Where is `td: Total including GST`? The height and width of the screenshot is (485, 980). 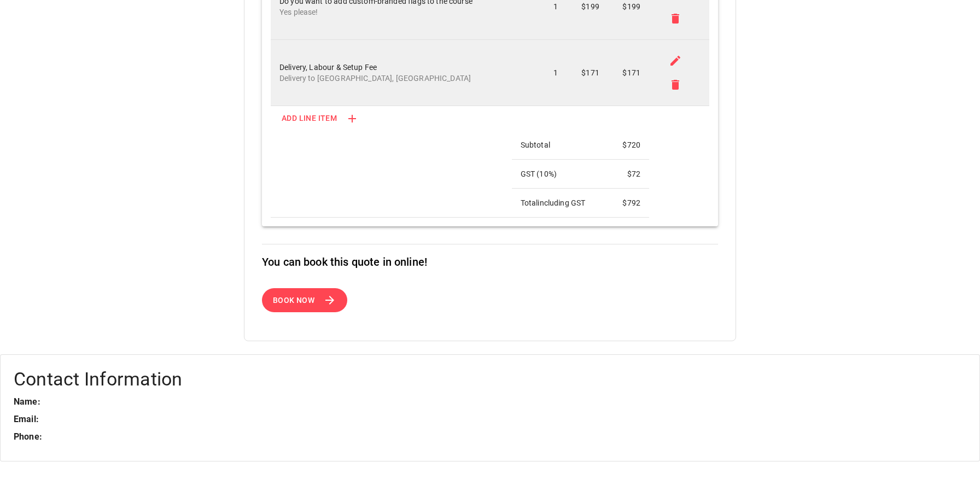
td: Total including GST is located at coordinates (560, 202).